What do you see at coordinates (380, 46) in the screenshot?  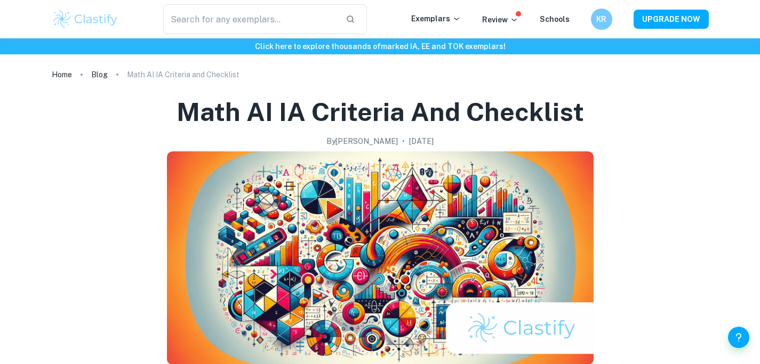 I see `h6: Click here to explore thousands of marked IA, EE and TOK exemplars !` at bounding box center [380, 46].